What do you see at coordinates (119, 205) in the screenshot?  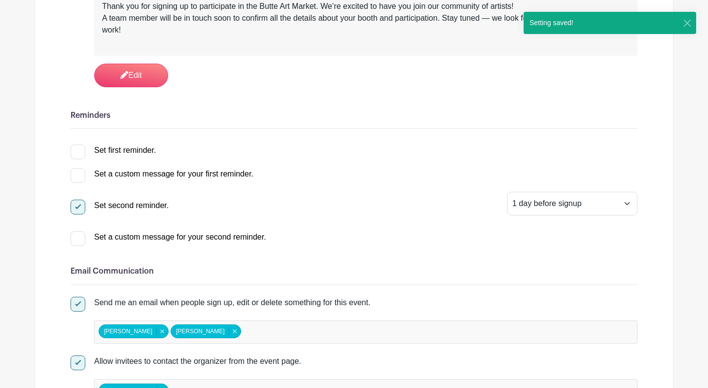 I see `a: Set second reminder.` at bounding box center [119, 205].